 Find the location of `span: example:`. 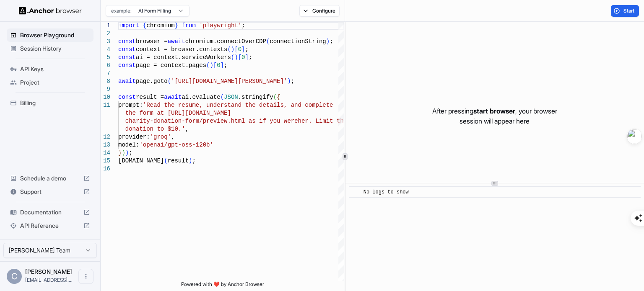

span: example: is located at coordinates (121, 11).